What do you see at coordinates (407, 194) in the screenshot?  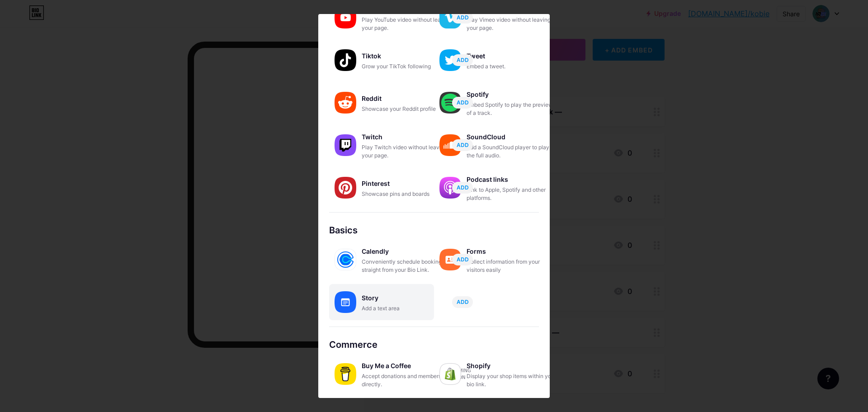 I see `div: Showcase pins and boards` at bounding box center [407, 194].